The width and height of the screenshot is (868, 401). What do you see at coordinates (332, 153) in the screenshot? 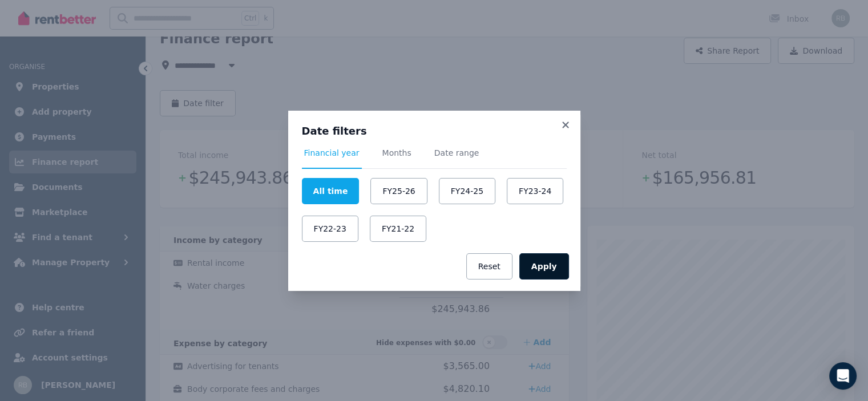
I see `span: Financial year` at bounding box center [332, 153].